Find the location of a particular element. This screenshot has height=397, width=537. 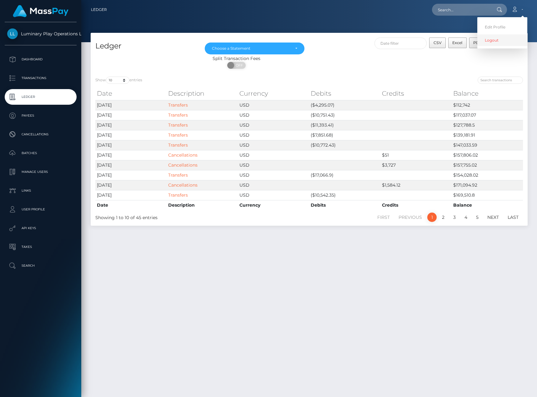

td: ($11,393.41) is located at coordinates (345, 125).